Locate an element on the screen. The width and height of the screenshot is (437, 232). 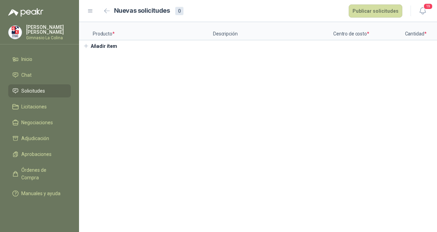
span: Negociaciones is located at coordinates (37, 122).